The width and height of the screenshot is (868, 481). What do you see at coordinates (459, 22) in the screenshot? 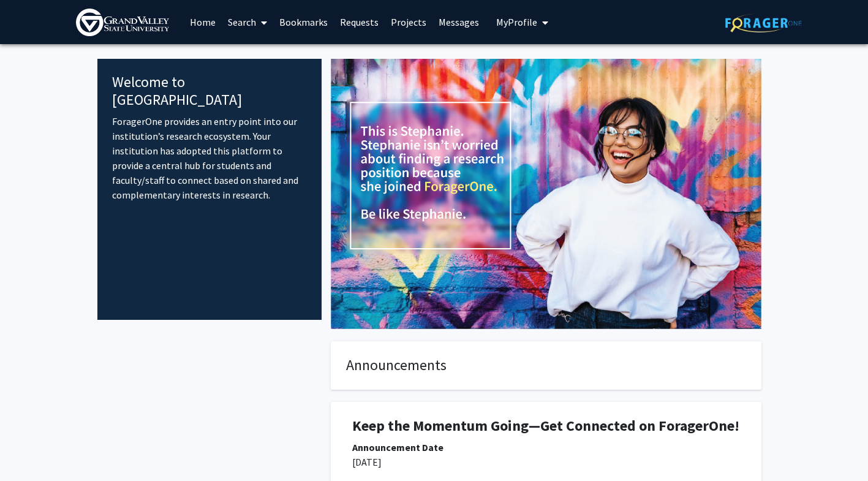
I see `a: Messages` at bounding box center [459, 22].